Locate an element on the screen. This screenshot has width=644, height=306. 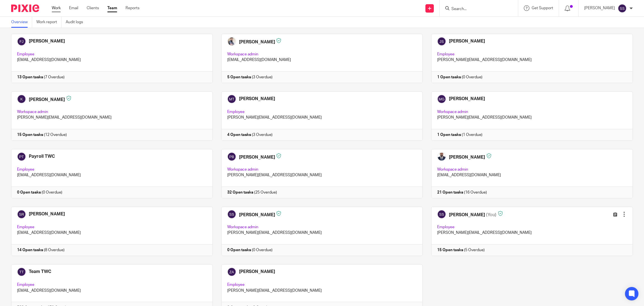
a: Reports is located at coordinates (132, 8).